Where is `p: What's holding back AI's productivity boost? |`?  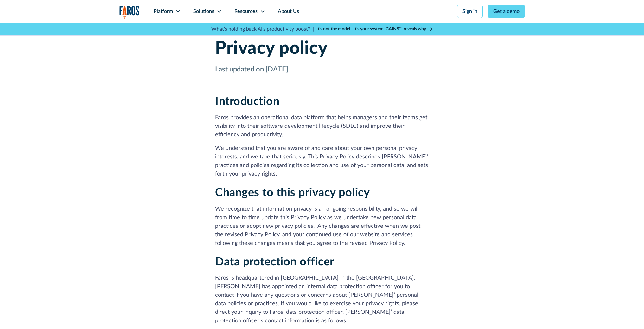
p: What's holding back AI's productivity boost? | is located at coordinates (263, 29).